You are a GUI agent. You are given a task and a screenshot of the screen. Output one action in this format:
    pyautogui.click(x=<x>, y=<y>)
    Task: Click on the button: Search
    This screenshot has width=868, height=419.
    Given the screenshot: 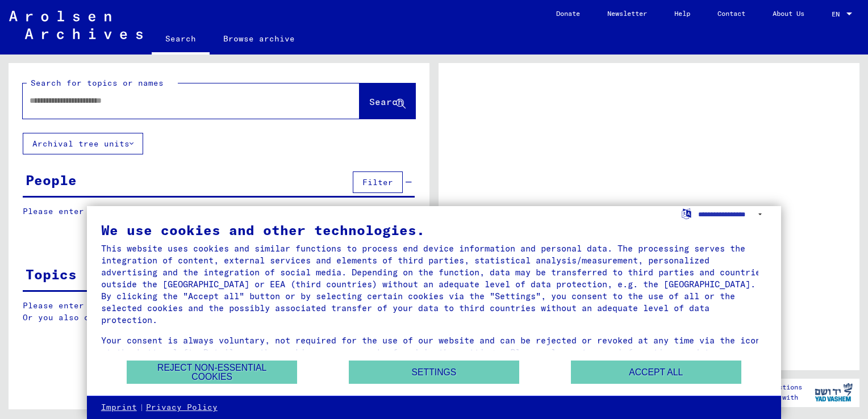 What is the action you would take?
    pyautogui.click(x=388, y=101)
    